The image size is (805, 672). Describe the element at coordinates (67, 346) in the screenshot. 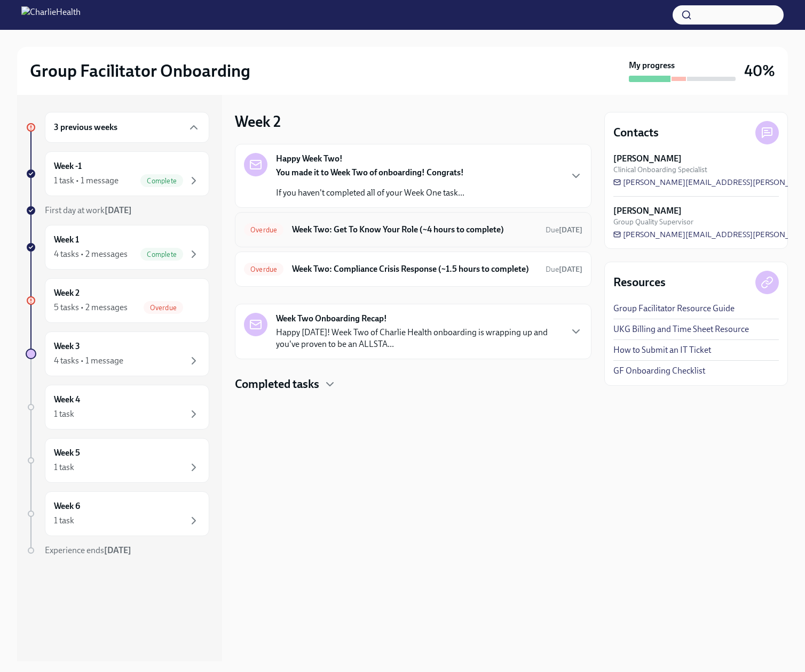

I see `h6: Week 3` at that location.